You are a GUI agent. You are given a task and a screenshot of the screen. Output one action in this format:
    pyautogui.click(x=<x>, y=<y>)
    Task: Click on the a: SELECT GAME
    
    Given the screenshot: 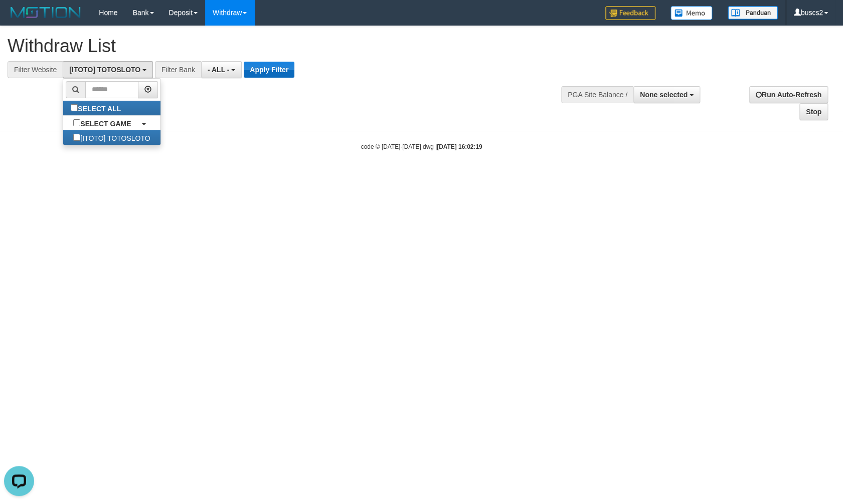 What is the action you would take?
    pyautogui.click(x=112, y=123)
    